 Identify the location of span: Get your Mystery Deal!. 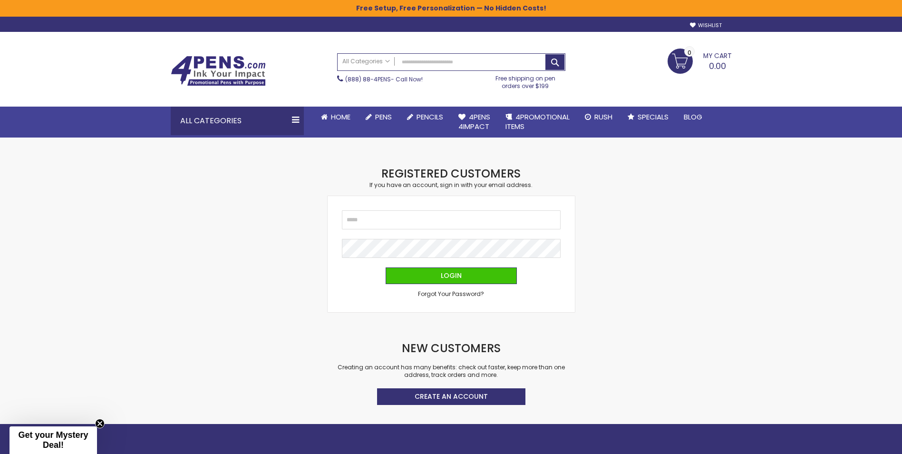
(53, 440).